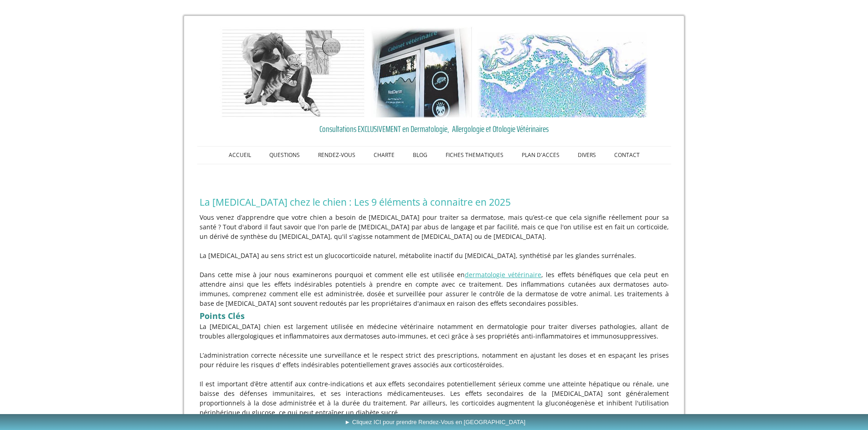 The height and width of the screenshot is (430, 868). I want to click on strong: Points Clés, so click(222, 316).